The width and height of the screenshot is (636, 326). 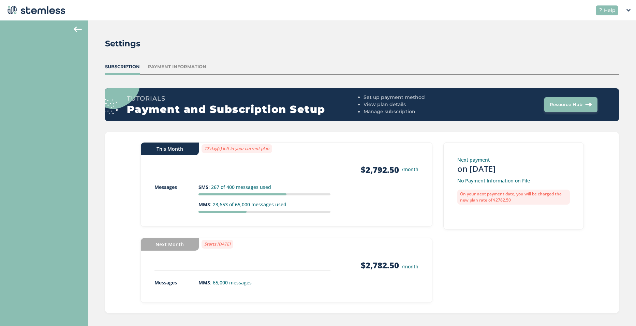 I want to click on p: No Payment Information on File, so click(x=513, y=180).